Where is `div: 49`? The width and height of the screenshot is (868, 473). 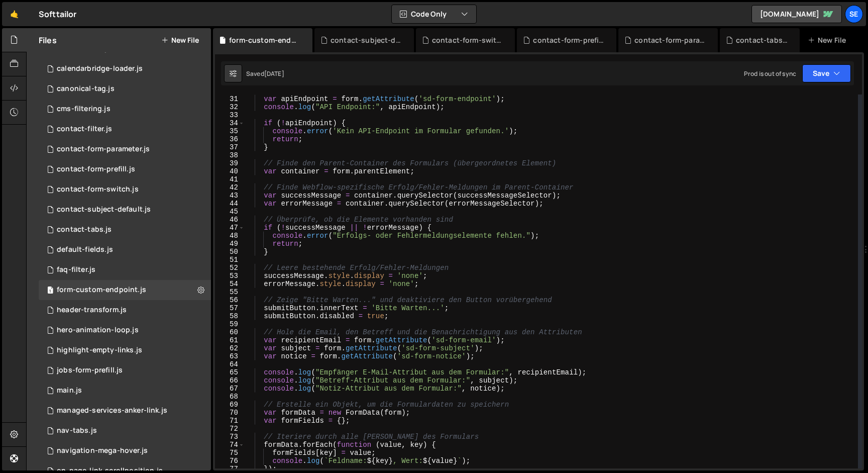 div: 49 is located at coordinates (229, 244).